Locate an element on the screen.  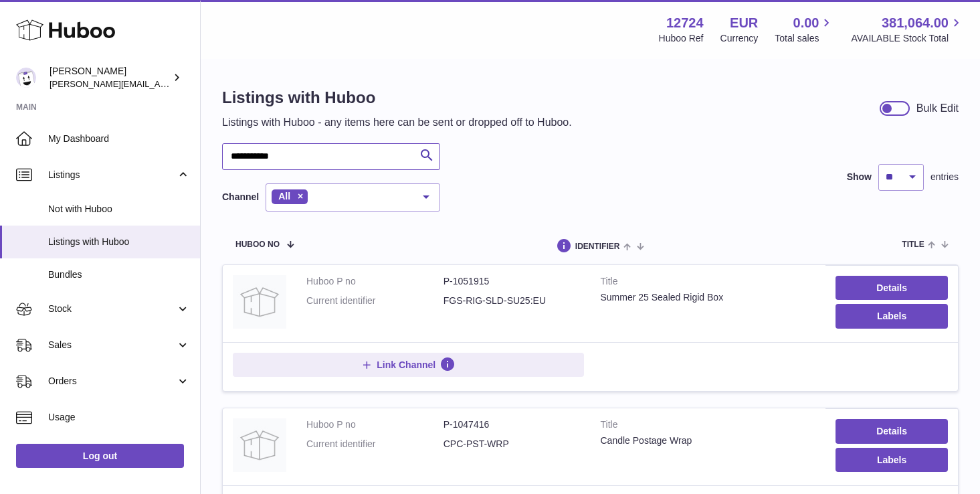
span: 381,064.00 is located at coordinates (915, 23).